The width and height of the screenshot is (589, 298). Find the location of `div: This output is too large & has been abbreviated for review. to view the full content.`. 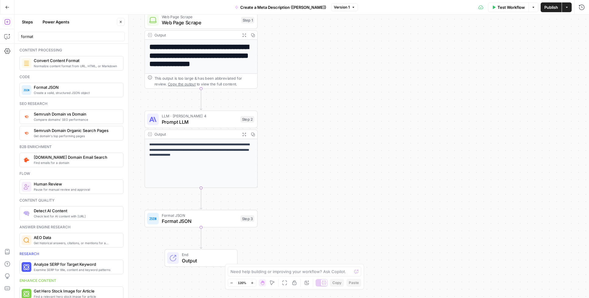

div: This output is too large & has been abbreviated for review. to view the full content. is located at coordinates (204, 81).